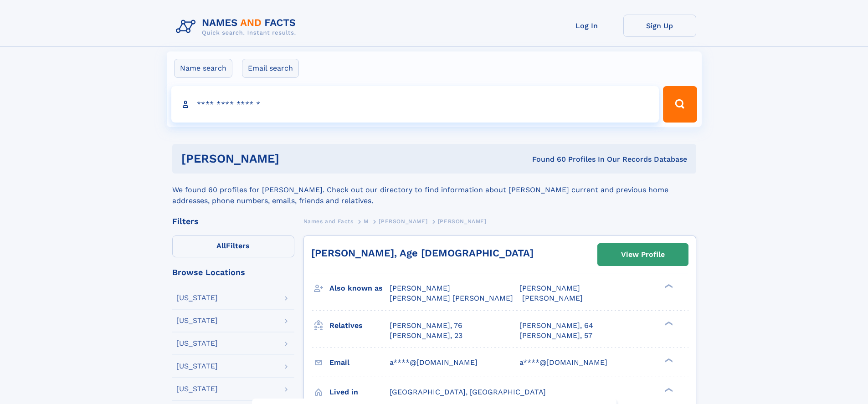 The height and width of the screenshot is (404, 868). I want to click on a: Names and Facts, so click(329, 221).